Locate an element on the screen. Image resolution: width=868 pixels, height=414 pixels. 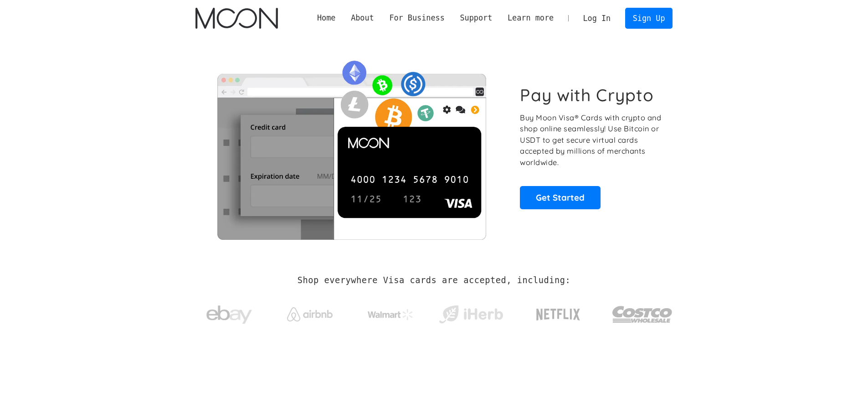
a: Get Started is located at coordinates (560, 197).